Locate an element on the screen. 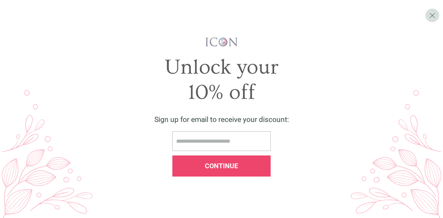 The width and height of the screenshot is (443, 218). span: 10% off is located at coordinates (222, 92).